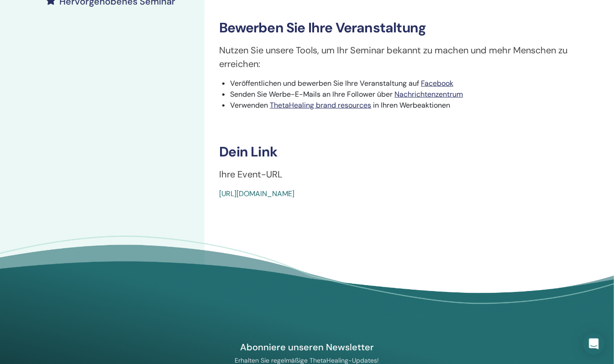 The width and height of the screenshot is (614, 364). What do you see at coordinates (414, 94) in the screenshot?
I see `li: Senden Sie Werbe-E-Mails an Ihre Follower über` at bounding box center [414, 94].